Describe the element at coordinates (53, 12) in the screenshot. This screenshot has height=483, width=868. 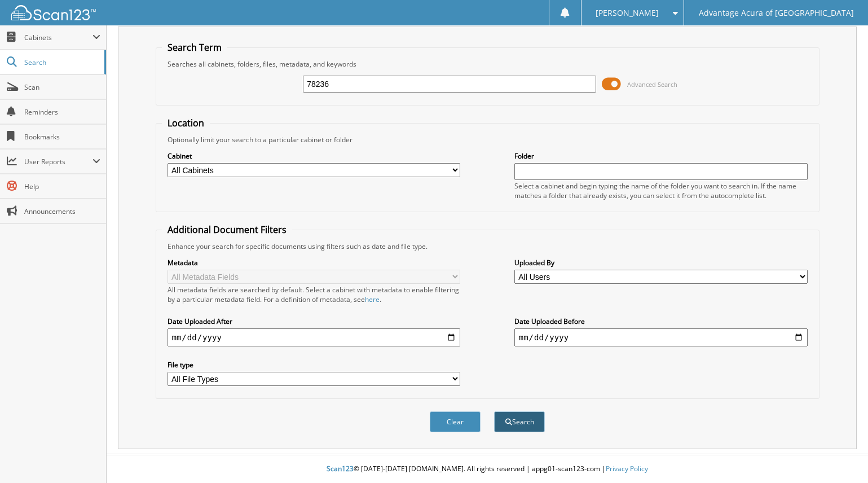
I see `img: scan123-logo-white.svg` at that location.